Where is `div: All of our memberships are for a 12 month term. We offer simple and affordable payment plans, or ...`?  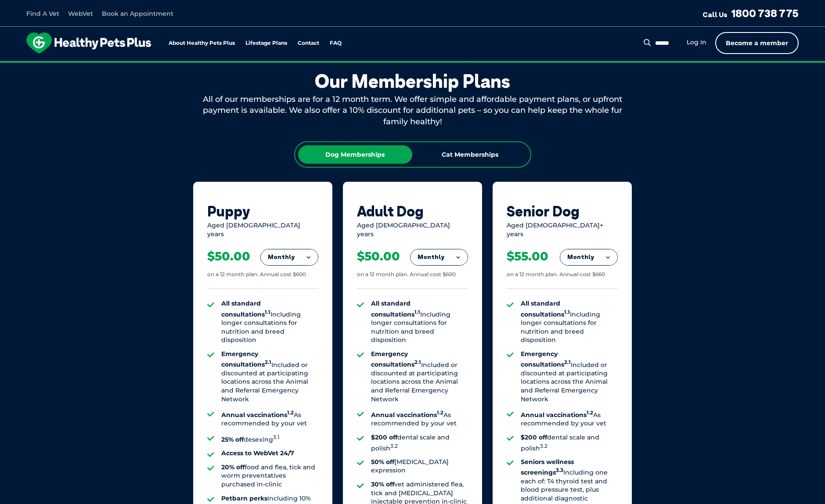
div: All of our memberships are for a 12 month term. We offer simple and affordable payment plans, or ... is located at coordinates (412, 111).